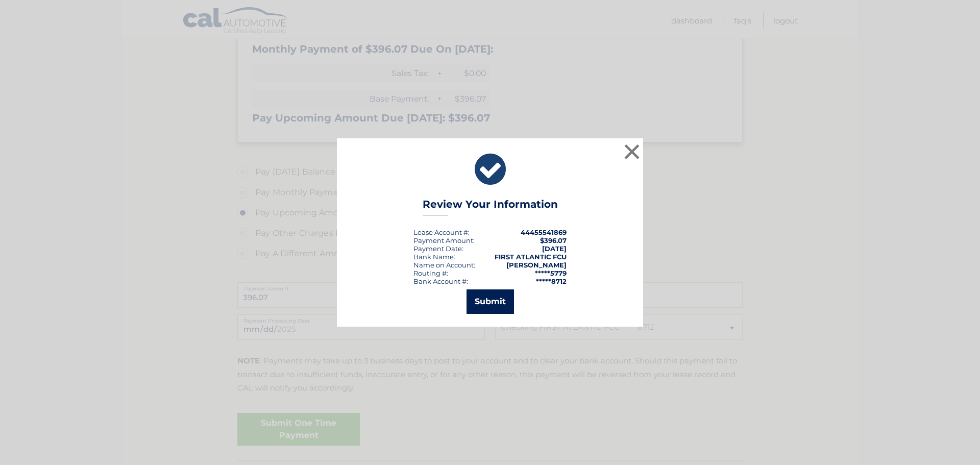  Describe the element at coordinates (437, 249) in the screenshot. I see `span: Payment Date` at that location.